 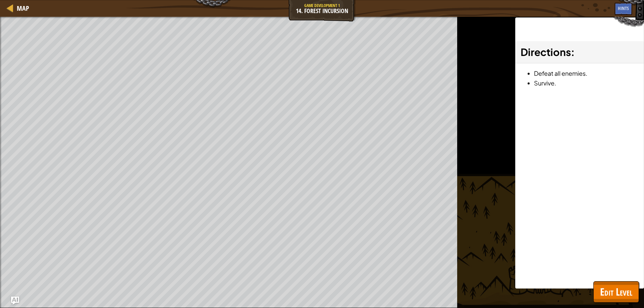 I want to click on button: Edit Level, so click(x=616, y=292).